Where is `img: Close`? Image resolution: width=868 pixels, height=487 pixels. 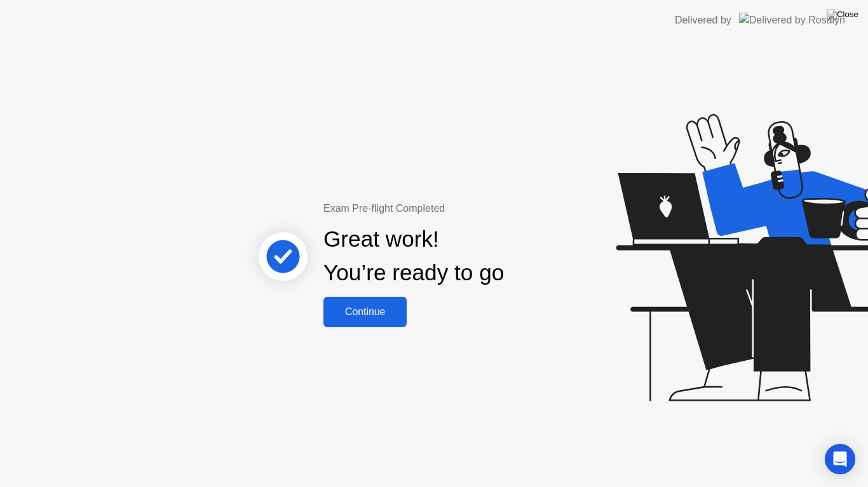 img: Close is located at coordinates (842, 15).